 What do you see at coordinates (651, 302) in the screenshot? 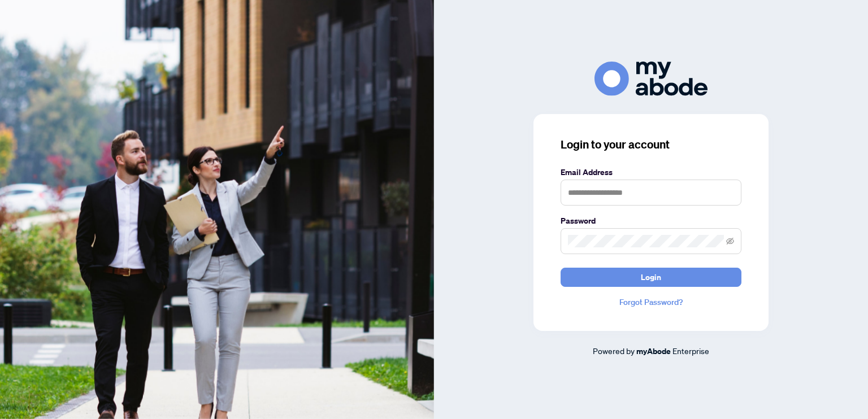
I see `a: Forgot Password?` at bounding box center [651, 302].